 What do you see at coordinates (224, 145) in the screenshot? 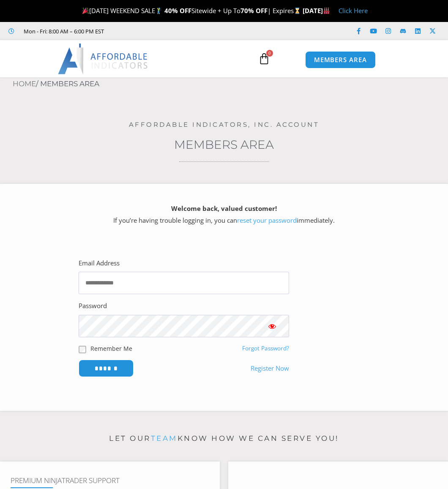
I see `a: Members Area` at bounding box center [224, 145].